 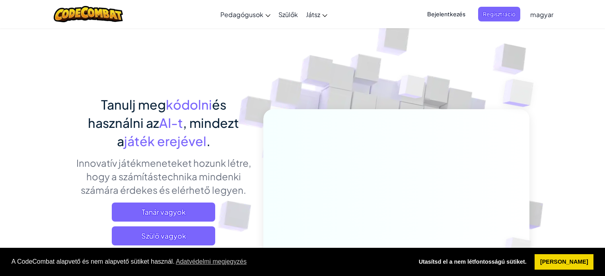 What do you see at coordinates (313, 14) in the screenshot?
I see `span: Játsz` at bounding box center [313, 14].